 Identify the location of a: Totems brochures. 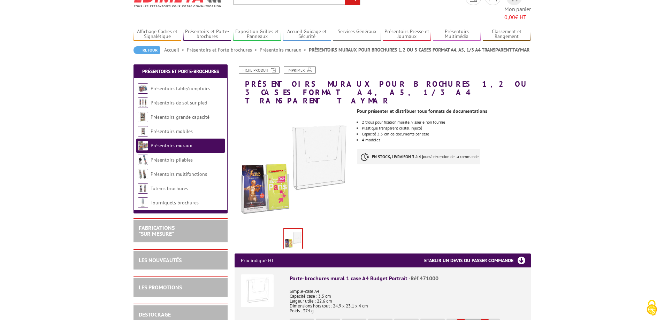
(169, 189).